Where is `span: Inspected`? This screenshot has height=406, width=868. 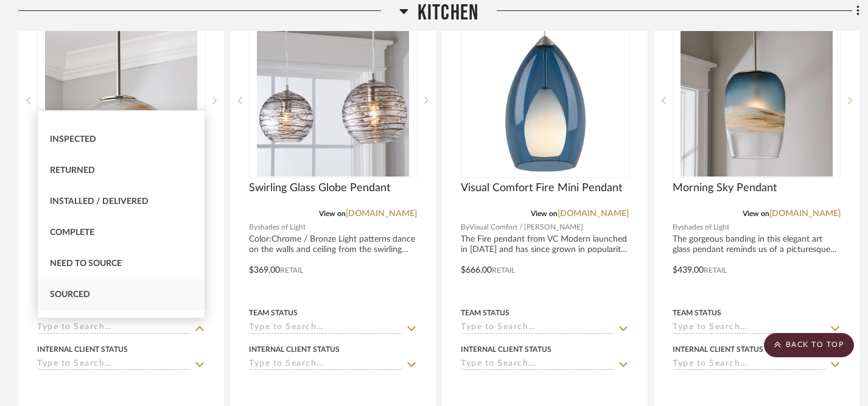 span: Inspected is located at coordinates (73, 140).